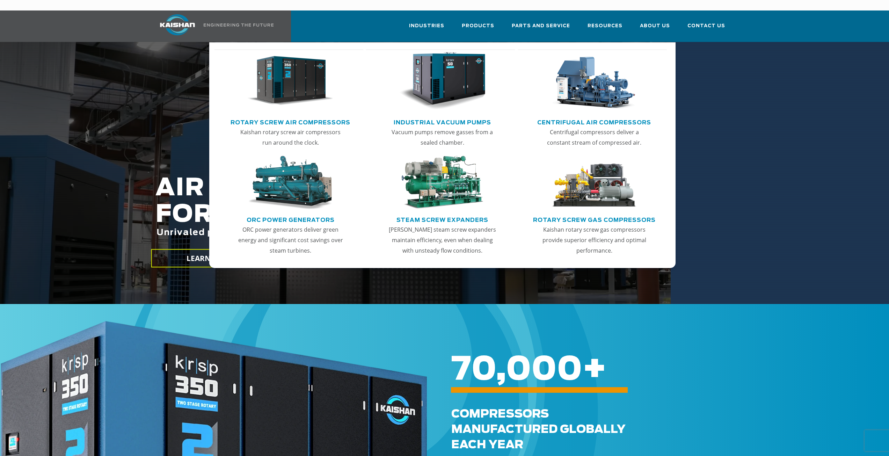 The width and height of the screenshot is (889, 456). Describe the element at coordinates (655, 26) in the screenshot. I see `span: About Us` at that location.